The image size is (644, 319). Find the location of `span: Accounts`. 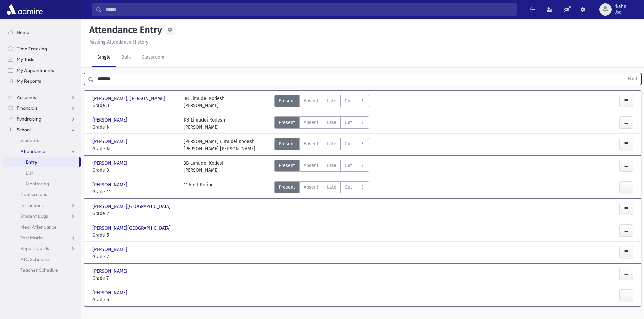

span: Accounts is located at coordinates (26, 97).